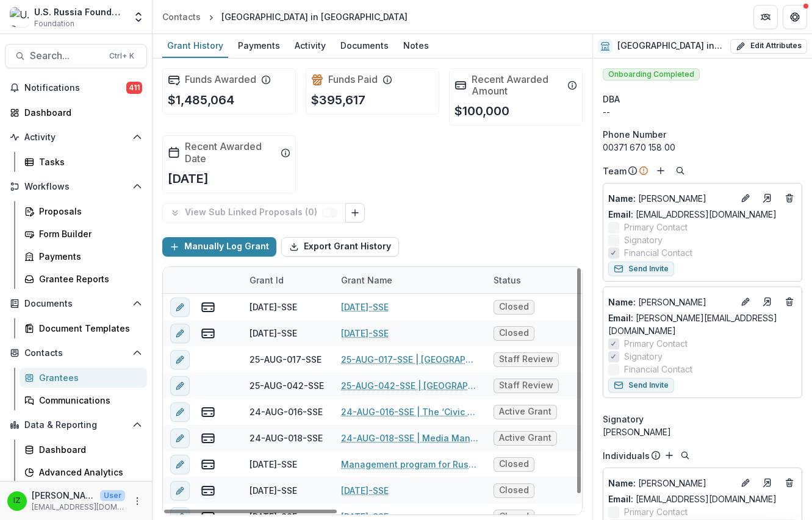  What do you see at coordinates (355, 213) in the screenshot?
I see `button: Link Grants` at bounding box center [355, 213].